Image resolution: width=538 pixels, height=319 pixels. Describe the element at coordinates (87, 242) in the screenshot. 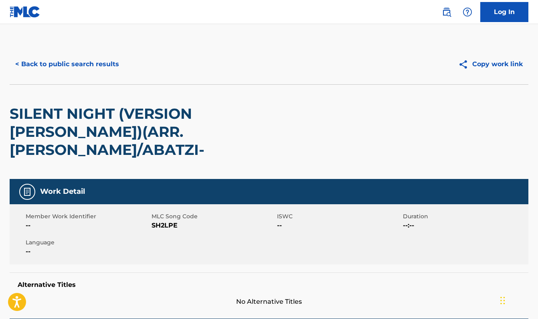

I see `span: Language` at that location.